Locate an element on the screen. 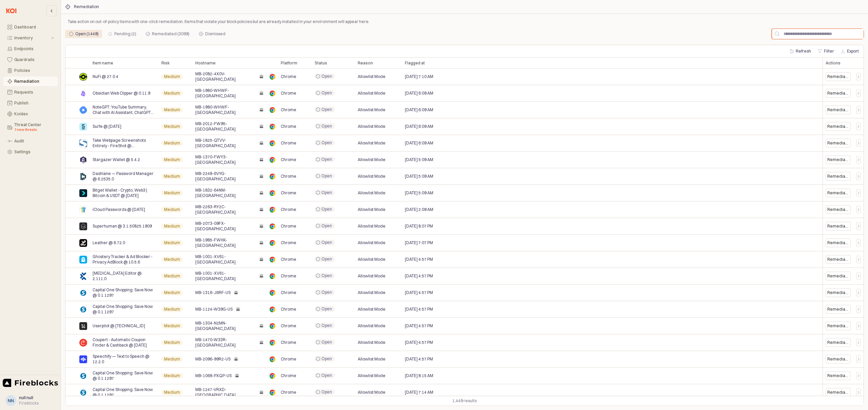 The height and width of the screenshot is (410, 868). span: Obsidian Web Clipper @ 0.11.9 is located at coordinates (121, 93).